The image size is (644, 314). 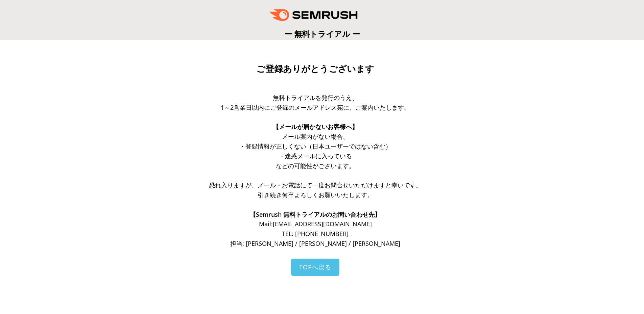 What do you see at coordinates (315, 97) in the screenshot?
I see `span: 無料トライアルを発行のうえ、` at bounding box center [315, 97].